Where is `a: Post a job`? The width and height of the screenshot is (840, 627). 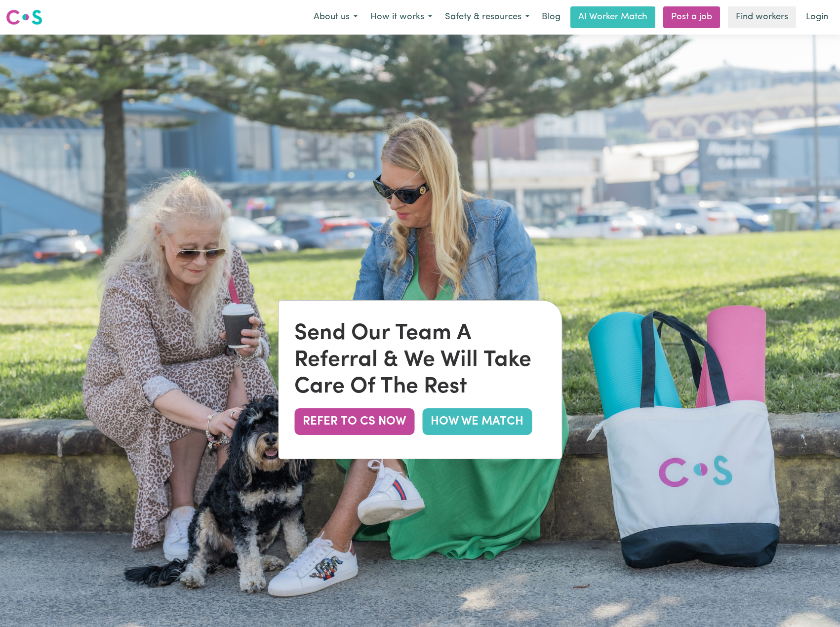 a: Post a job is located at coordinates (691, 17).